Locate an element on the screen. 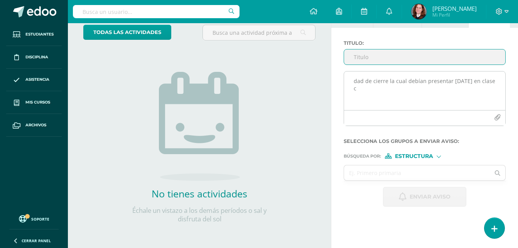  span: Búsqueda por : is located at coordinates (362, 156).